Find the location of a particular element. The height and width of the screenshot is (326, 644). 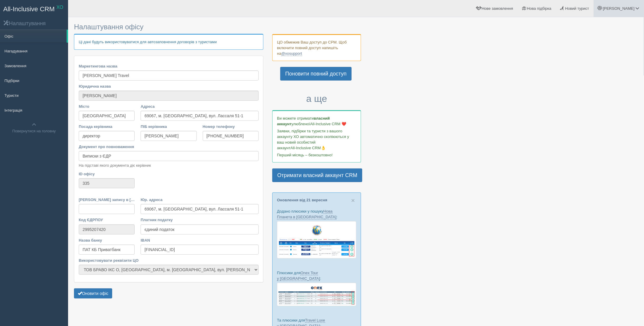

p: Плюсики для : is located at coordinates (317, 276).